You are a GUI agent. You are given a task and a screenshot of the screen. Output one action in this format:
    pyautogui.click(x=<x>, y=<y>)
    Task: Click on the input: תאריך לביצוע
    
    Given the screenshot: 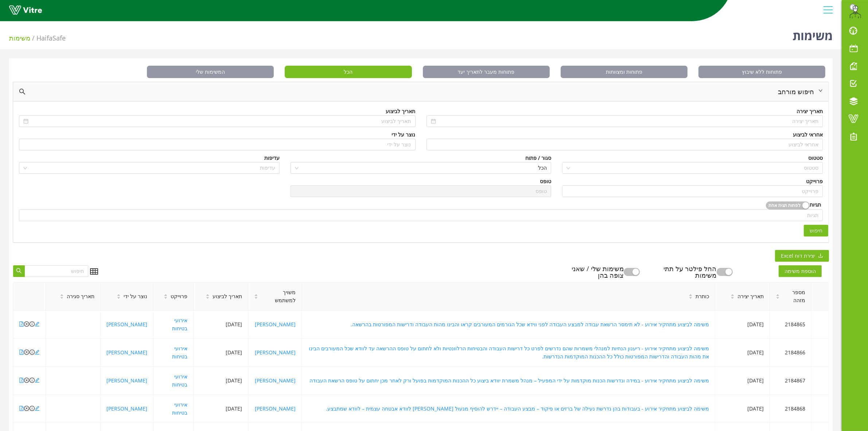 What is the action you would take?
    pyautogui.click(x=220, y=121)
    